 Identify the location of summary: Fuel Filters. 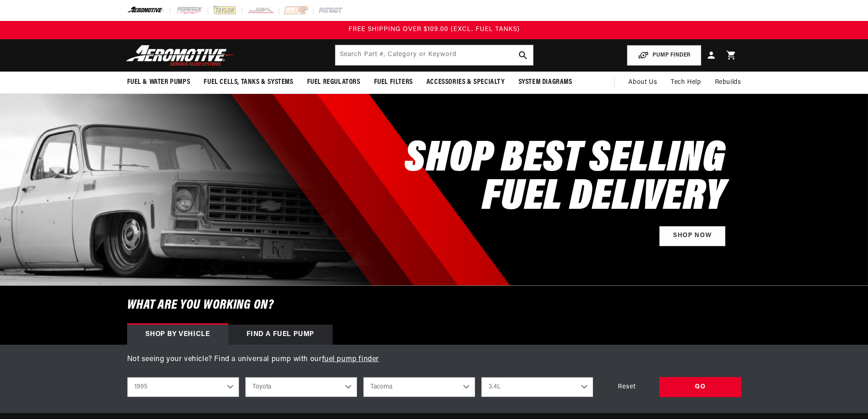
(393, 82).